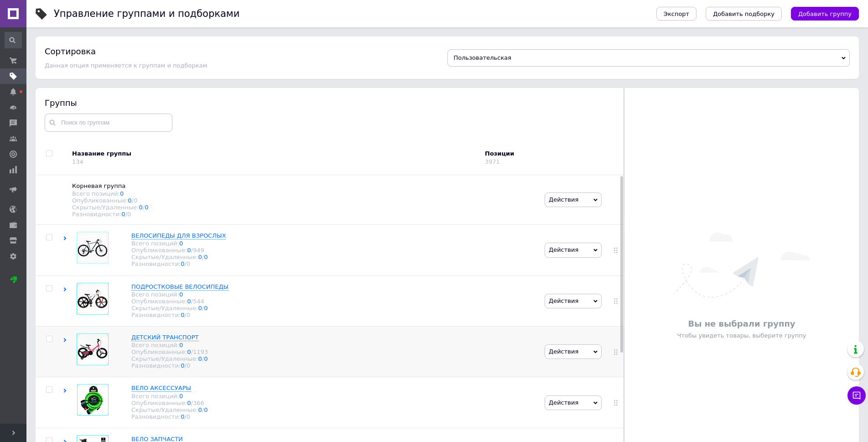  Describe the element at coordinates (78, 161) in the screenshot. I see `div: 134` at that location.